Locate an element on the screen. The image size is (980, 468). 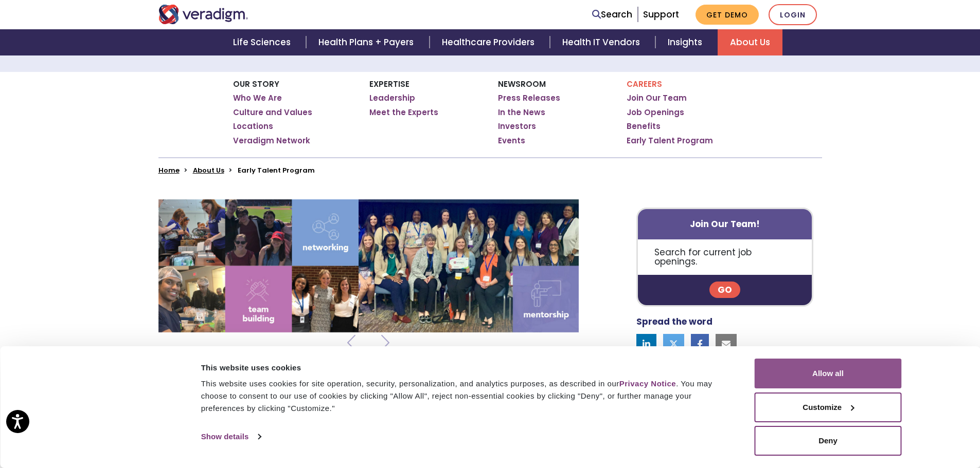
a: Veradigm Network is located at coordinates (271, 141).